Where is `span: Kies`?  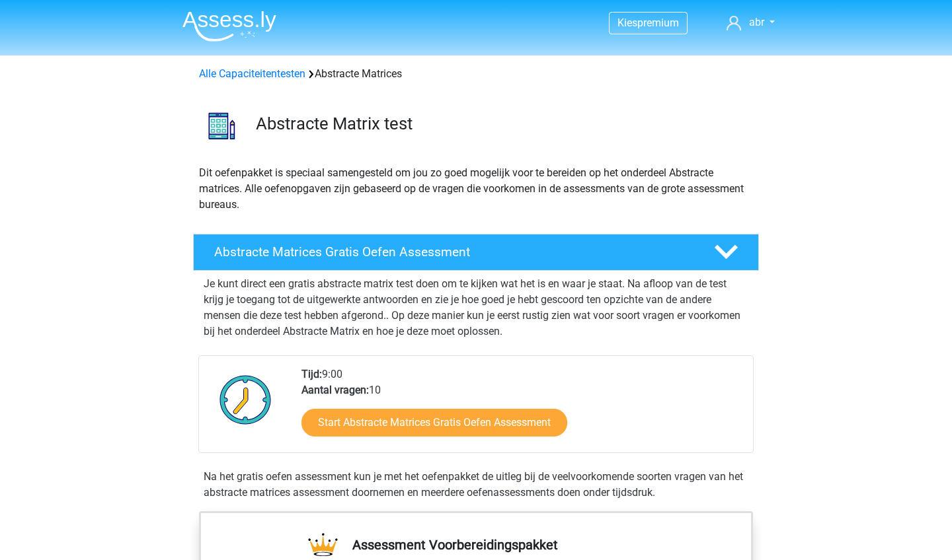 span: Kies is located at coordinates (628, 23).